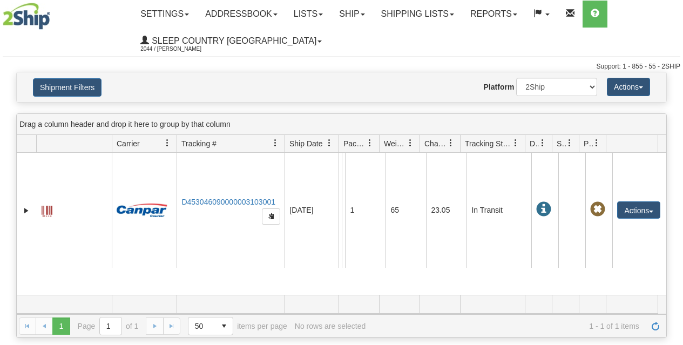 The image size is (683, 345). What do you see at coordinates (26, 16) in the screenshot?
I see `img: logo2044.jpg` at bounding box center [26, 16].